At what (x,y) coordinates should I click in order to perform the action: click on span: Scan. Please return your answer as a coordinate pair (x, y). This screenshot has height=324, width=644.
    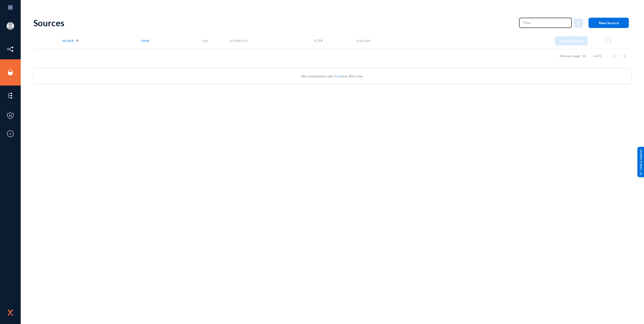
    Looking at the image, I should click on (319, 41).